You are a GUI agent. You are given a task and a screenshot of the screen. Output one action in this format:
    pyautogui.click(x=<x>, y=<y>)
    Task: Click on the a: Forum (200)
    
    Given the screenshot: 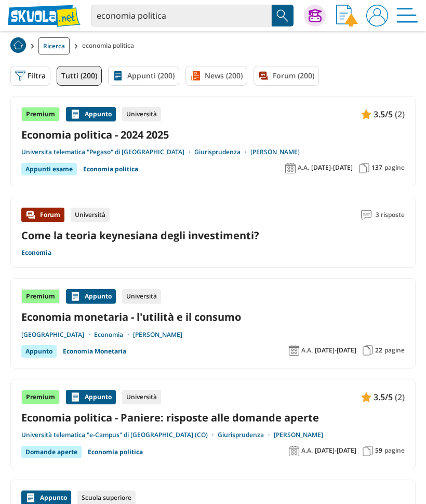 What is the action you would take?
    pyautogui.click(x=286, y=76)
    